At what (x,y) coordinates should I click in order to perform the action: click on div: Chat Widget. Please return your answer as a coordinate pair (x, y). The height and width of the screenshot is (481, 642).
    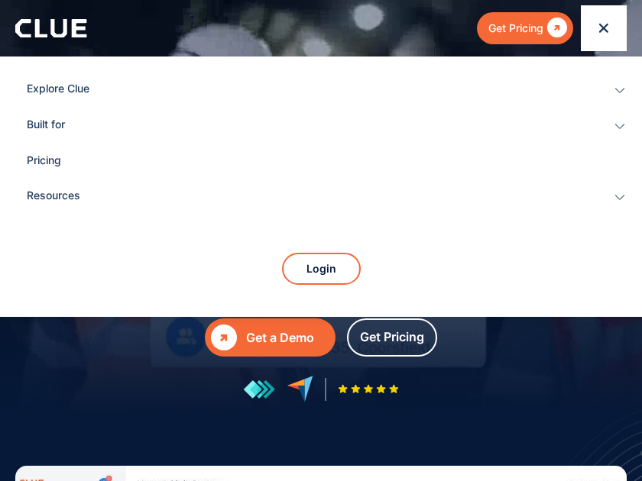
    Looking at the image, I should click on (603, 444).